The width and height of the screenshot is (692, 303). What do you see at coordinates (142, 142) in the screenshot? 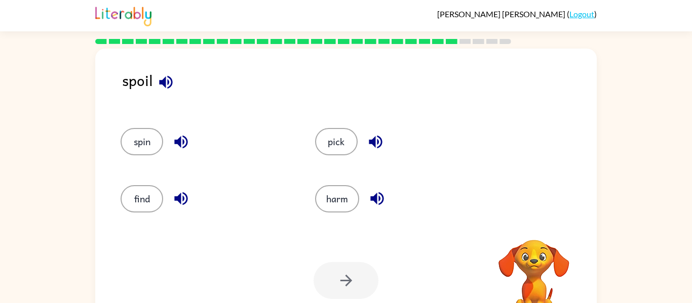
I see `button: spin` at bounding box center [142, 142].